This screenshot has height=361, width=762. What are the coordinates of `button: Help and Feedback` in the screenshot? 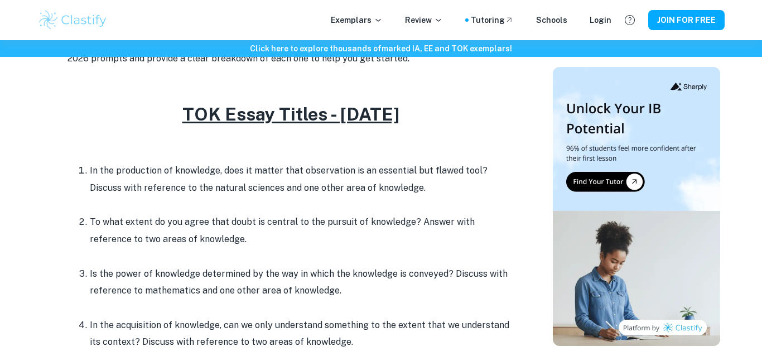 It's located at (630, 20).